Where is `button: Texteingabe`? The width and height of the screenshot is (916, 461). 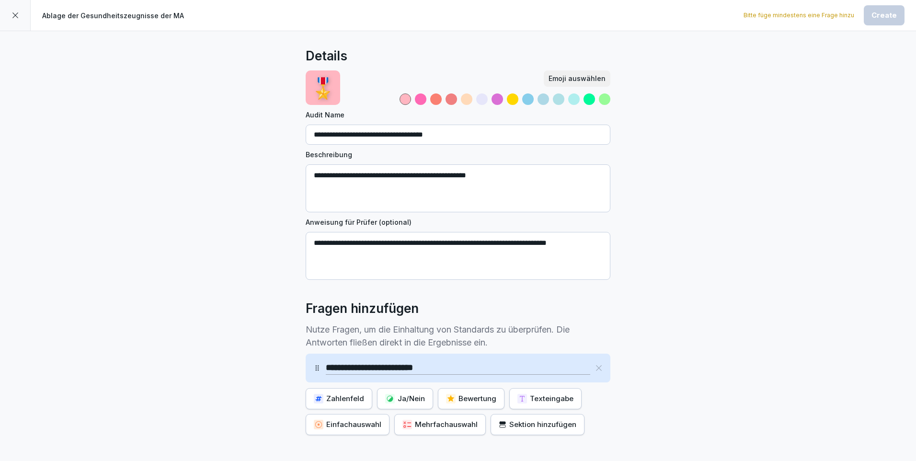
button: Texteingabe is located at coordinates (545, 398).